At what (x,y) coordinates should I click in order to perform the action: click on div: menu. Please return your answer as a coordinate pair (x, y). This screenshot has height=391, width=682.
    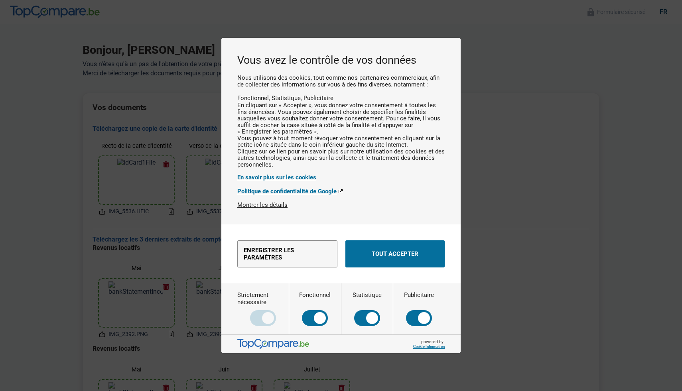
    Looking at the image, I should click on (341, 254).